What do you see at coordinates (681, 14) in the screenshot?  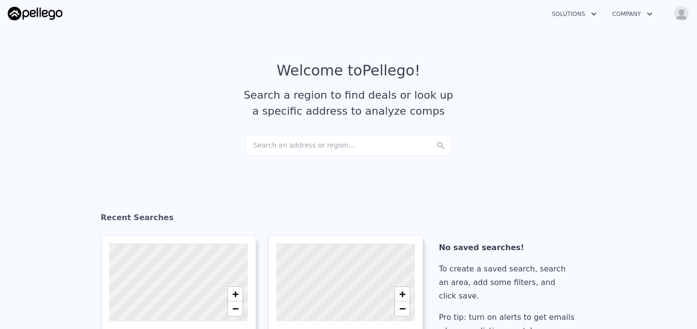 I see `img: avatar` at bounding box center [681, 14].